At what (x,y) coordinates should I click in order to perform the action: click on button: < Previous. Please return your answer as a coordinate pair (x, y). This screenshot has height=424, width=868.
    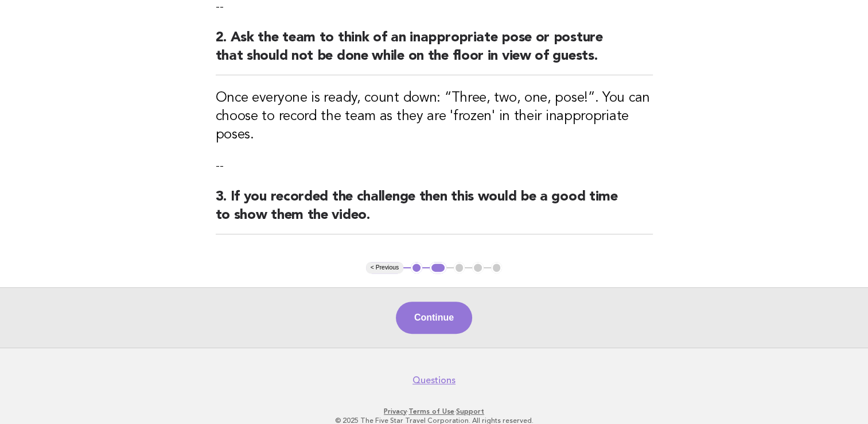
    Looking at the image, I should click on (385, 267).